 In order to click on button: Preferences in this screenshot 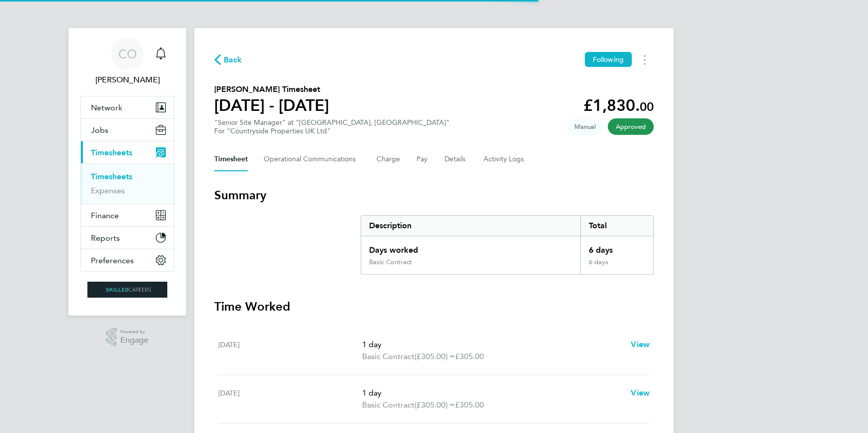, I will do `click(128, 261)`.